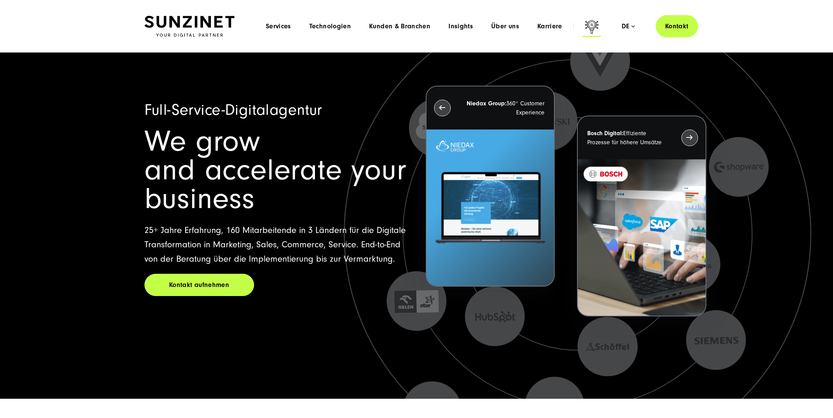 This screenshot has width=833, height=418. Describe the element at coordinates (233, 110) in the screenshot. I see `span: Full-Service-Digitalagentur` at that location.